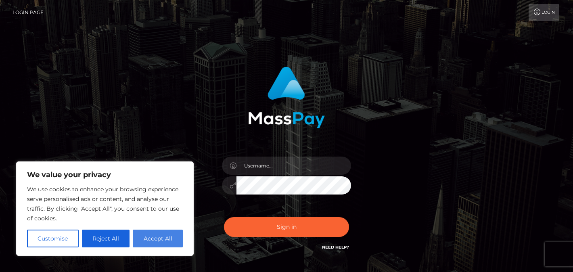 Image resolution: width=573 pixels, height=272 pixels. I want to click on button: Customise, so click(53, 238).